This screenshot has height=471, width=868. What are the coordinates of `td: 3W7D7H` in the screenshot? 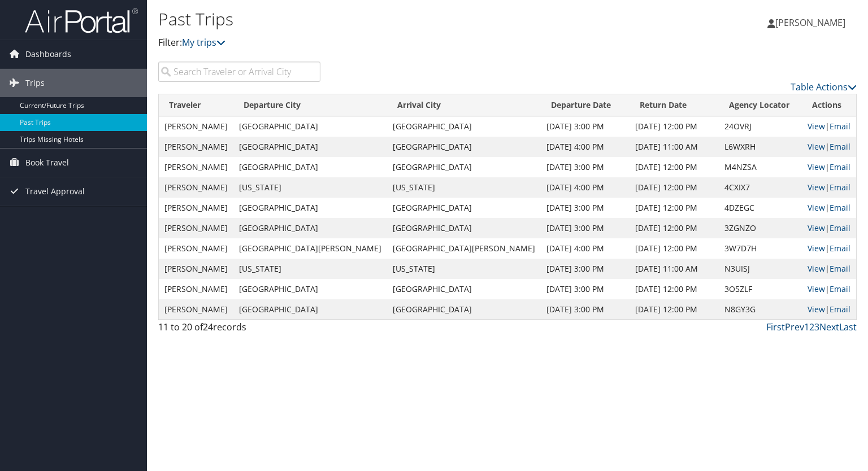 It's located at (760, 248).